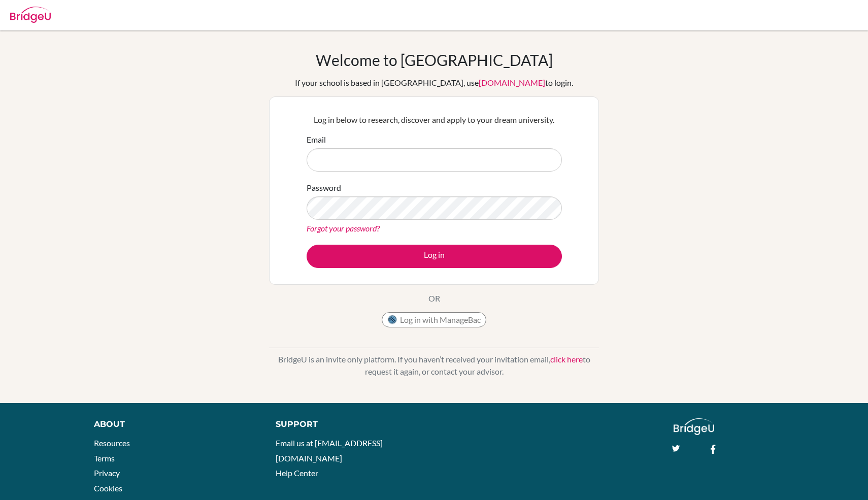 Image resolution: width=868 pixels, height=500 pixels. Describe the element at coordinates (112, 443) in the screenshot. I see `a: Resources` at that location.